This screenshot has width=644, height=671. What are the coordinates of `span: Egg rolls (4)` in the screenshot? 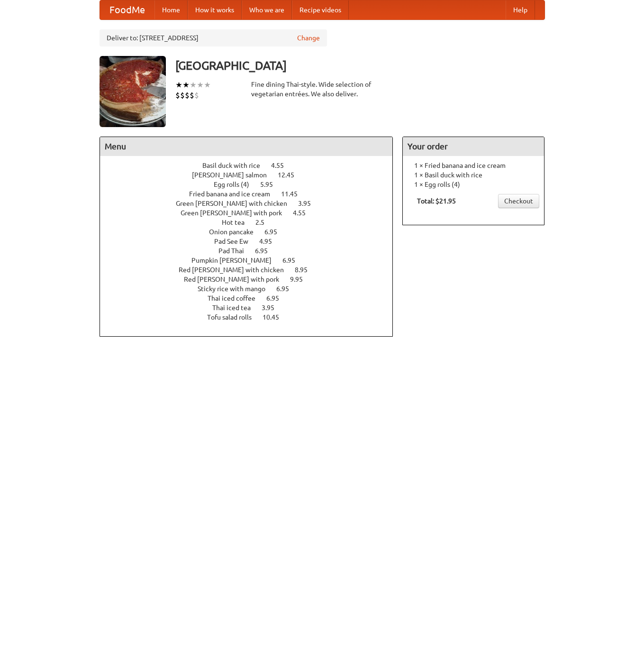 It's located at (236, 185).